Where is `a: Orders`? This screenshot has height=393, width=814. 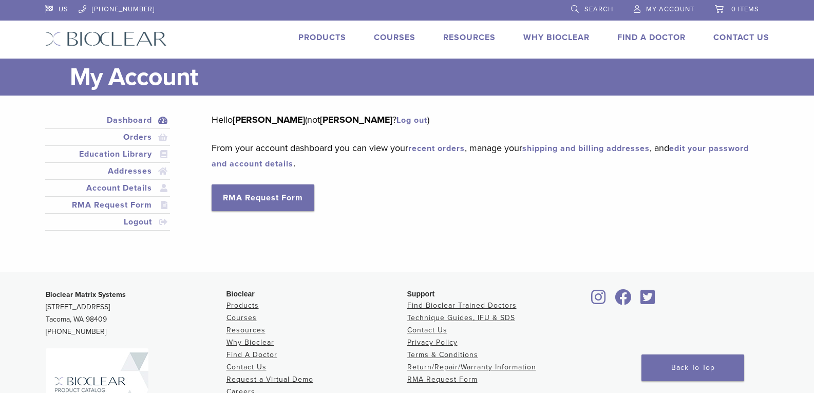
a: Orders is located at coordinates (108, 137).